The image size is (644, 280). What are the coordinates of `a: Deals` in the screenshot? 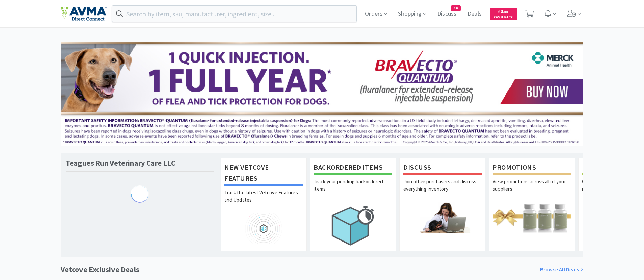 It's located at (475, 14).